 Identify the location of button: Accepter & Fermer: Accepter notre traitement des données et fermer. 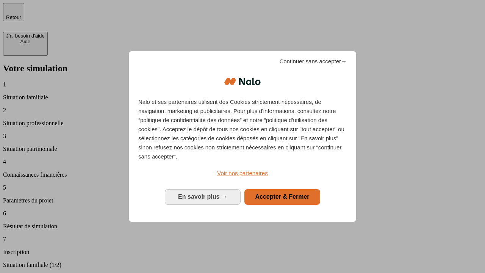
(283, 197).